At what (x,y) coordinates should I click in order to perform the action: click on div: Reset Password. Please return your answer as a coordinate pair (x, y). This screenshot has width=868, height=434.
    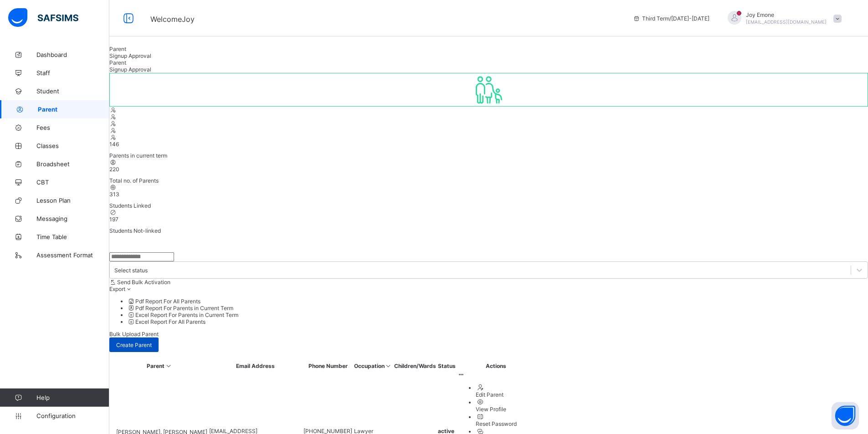
    Looking at the image, I should click on (505, 423).